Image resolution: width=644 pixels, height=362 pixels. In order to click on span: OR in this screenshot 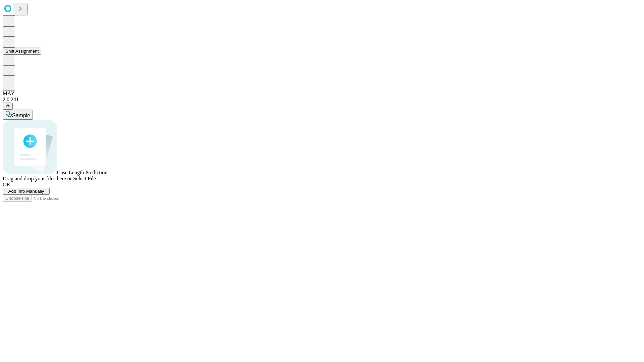, I will do `click(7, 184)`.